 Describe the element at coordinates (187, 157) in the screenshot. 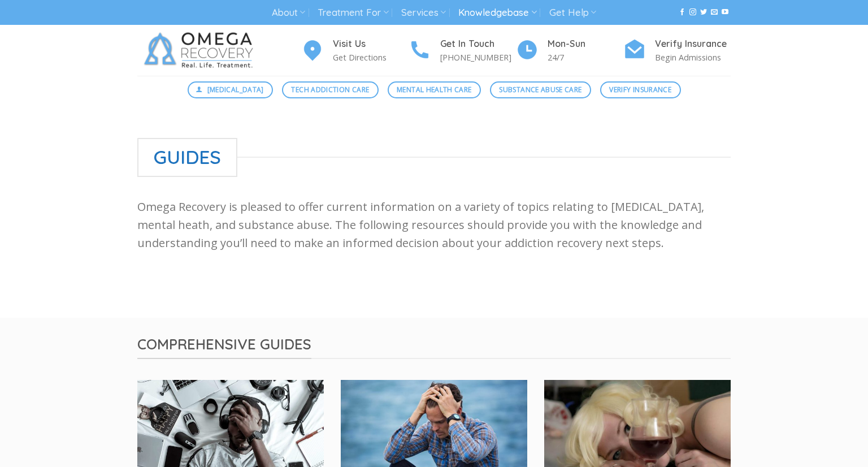

I see `span: Guides` at that location.